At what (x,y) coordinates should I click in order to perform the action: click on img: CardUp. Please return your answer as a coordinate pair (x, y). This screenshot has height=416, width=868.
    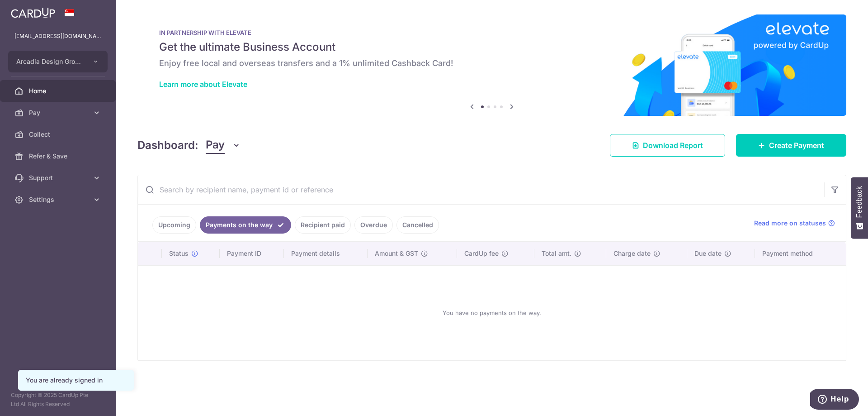
    Looking at the image, I should click on (33, 13).